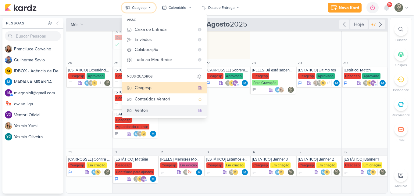 The width and height of the screenshot is (414, 196). What do you see at coordinates (218, 24) in the screenshot?
I see `strong: Agosto` at bounding box center [218, 24].